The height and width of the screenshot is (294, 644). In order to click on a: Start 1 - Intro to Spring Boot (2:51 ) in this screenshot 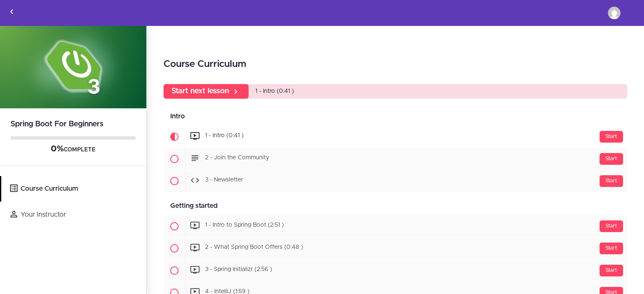, I will do `click(395, 227)`.